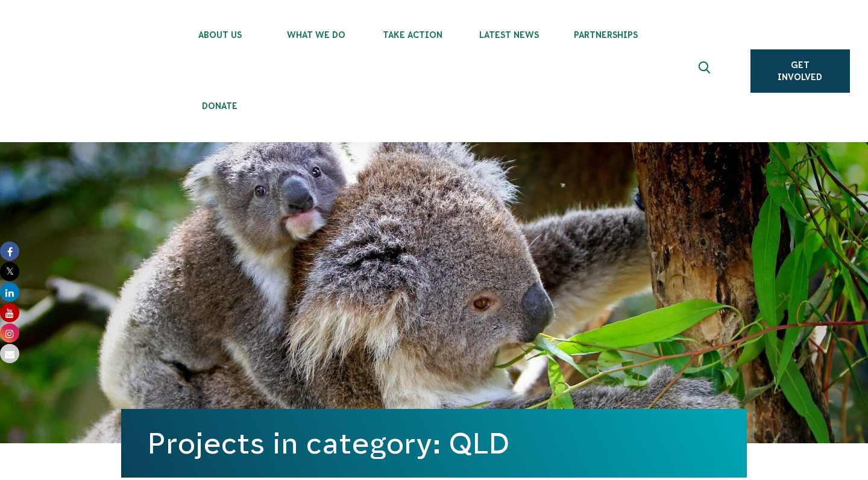  What do you see at coordinates (220, 106) in the screenshot?
I see `span: Donate` at bounding box center [220, 106].